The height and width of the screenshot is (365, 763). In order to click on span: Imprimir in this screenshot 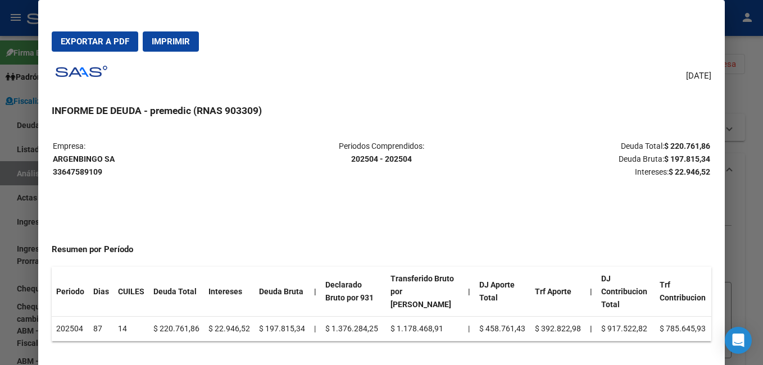, I will do `click(171, 42)`.